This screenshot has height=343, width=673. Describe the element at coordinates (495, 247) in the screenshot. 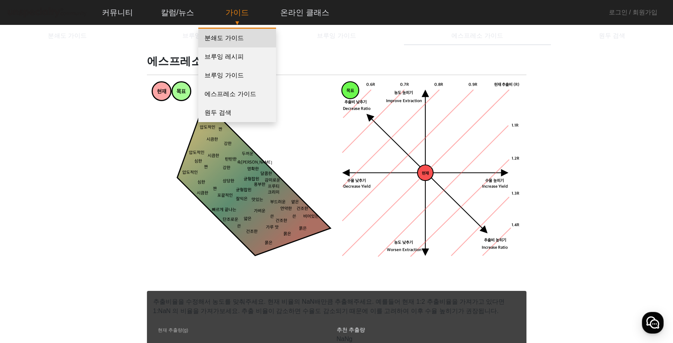

I see `tspan: Increase Ratio` at that location.